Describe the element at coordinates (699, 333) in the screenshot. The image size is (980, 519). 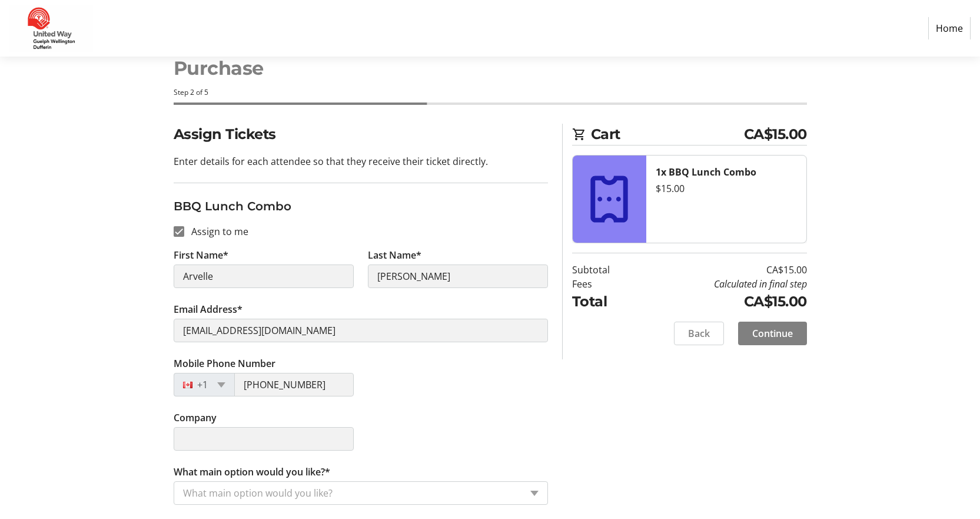
I see `button: Back` at that location.